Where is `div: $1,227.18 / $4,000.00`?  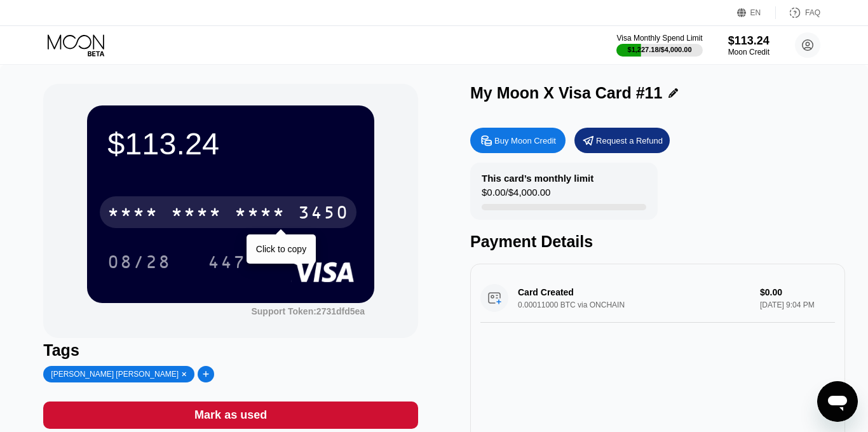
div: $1,227.18 / $4,000.00 is located at coordinates (660, 50).